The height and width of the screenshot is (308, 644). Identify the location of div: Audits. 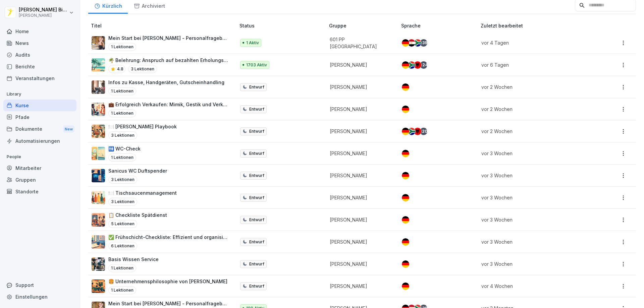
(40, 55).